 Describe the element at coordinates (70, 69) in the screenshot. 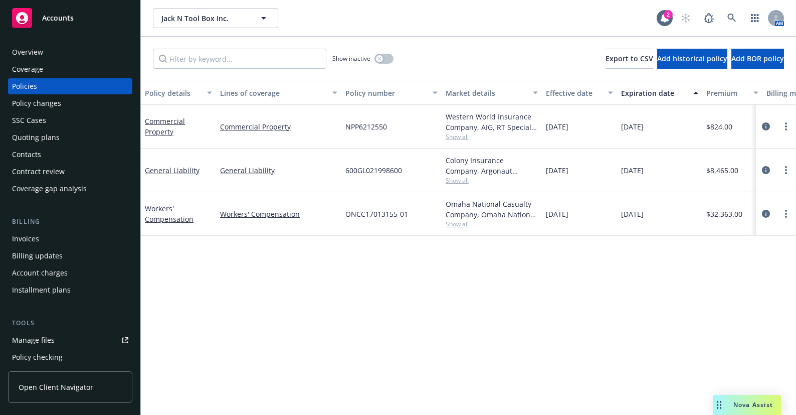

I see `a: Coverage` at that location.